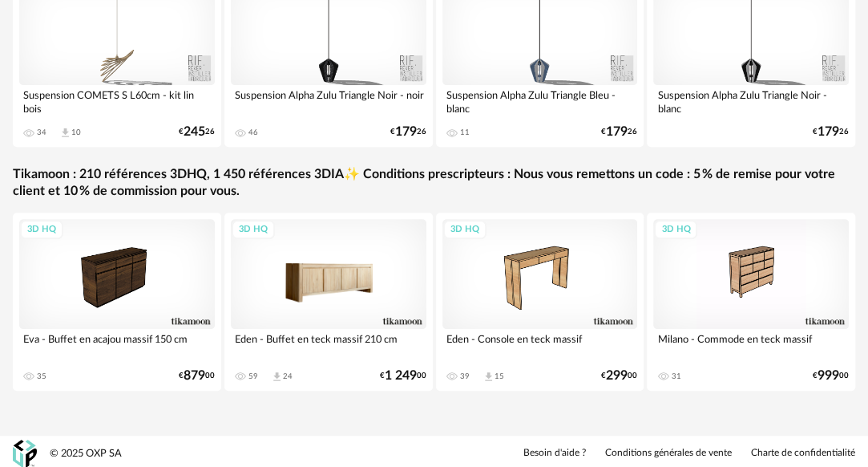 The image size is (868, 467). What do you see at coordinates (76, 133) in the screenshot?
I see `div: 10` at bounding box center [76, 133].